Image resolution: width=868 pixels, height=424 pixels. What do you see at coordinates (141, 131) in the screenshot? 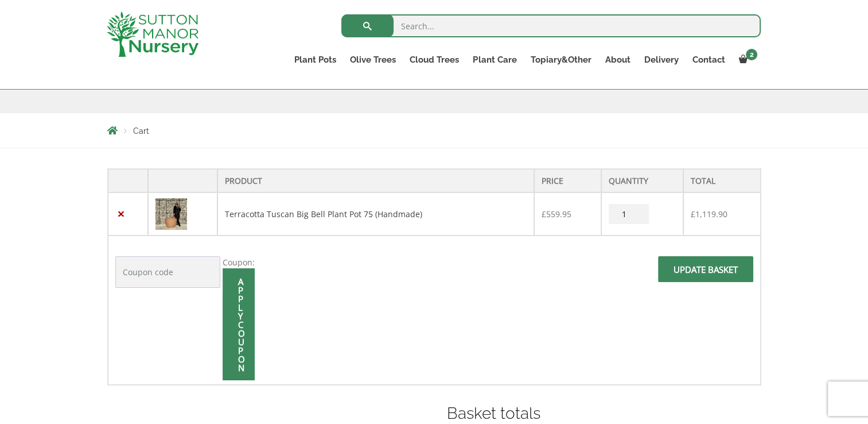
I see `span: Cart` at bounding box center [141, 131].